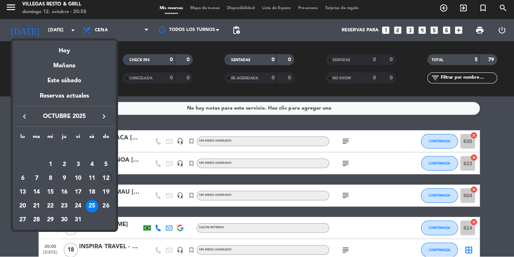 Image resolution: width=514 pixels, height=257 pixels. I want to click on td: 9 de octubre de 2025, so click(64, 180).